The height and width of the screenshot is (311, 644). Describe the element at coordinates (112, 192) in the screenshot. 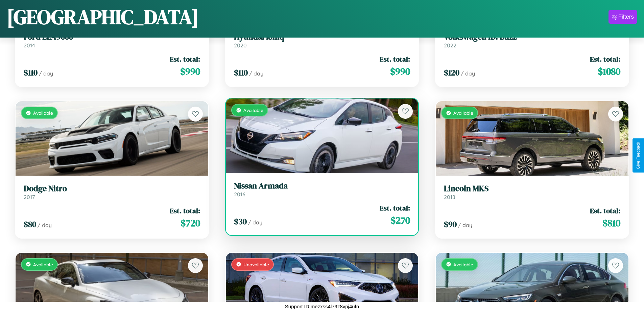

I see `a: Dodge Nitro2017` at that location.